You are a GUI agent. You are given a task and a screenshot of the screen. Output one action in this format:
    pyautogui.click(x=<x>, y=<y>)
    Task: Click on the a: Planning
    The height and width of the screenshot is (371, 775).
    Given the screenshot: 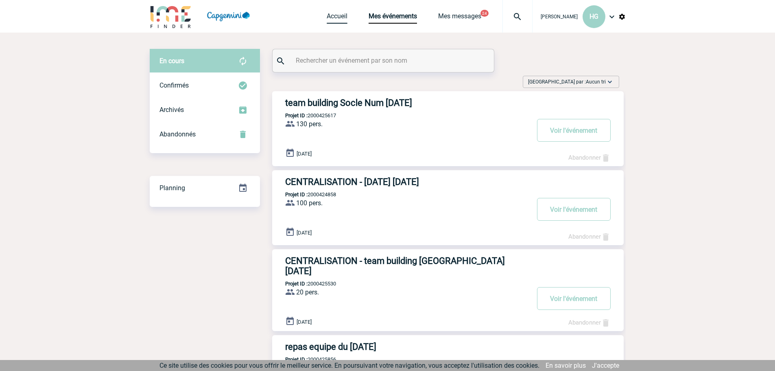 What is the action you would take?
    pyautogui.click(x=205, y=187)
    